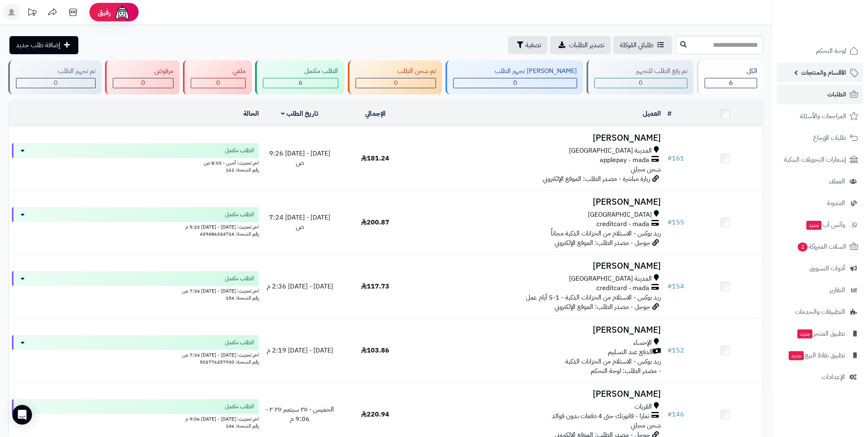  What do you see at coordinates (538, 350) in the screenshot?
I see `td: - مصدر الطلب: لوحة التحكم` at bounding box center [538, 350].